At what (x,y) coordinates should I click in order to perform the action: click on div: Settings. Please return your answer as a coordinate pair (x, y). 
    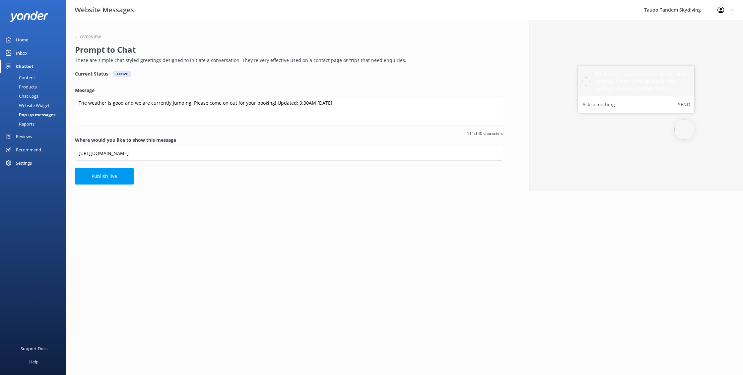
    Looking at the image, I should click on (24, 163).